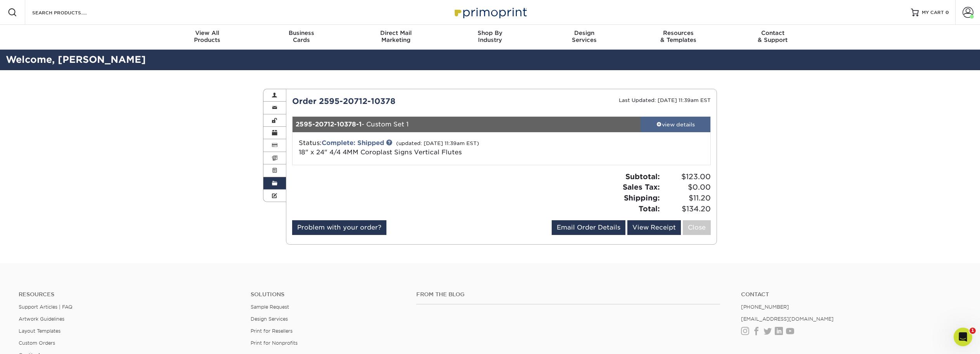 Image resolution: width=980 pixels, height=354 pixels. Describe the element at coordinates (207, 37) in the screenshot. I see `div: Products` at that location.